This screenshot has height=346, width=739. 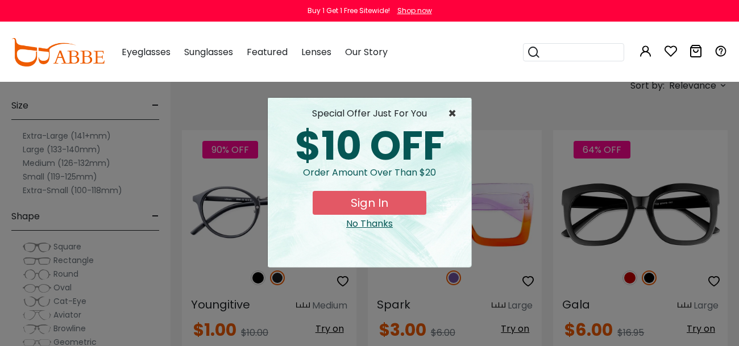 What do you see at coordinates (370, 114) in the screenshot?
I see `div: special offer just for you` at bounding box center [370, 114].